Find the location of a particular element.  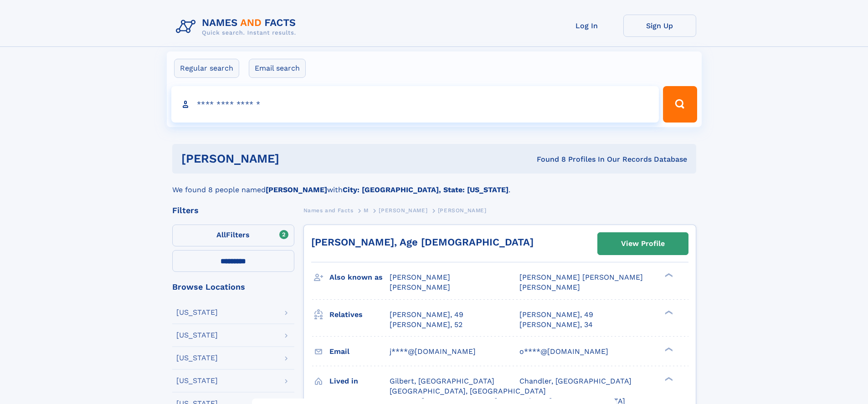

img: Logo Names and Facts is located at coordinates (238, 27).